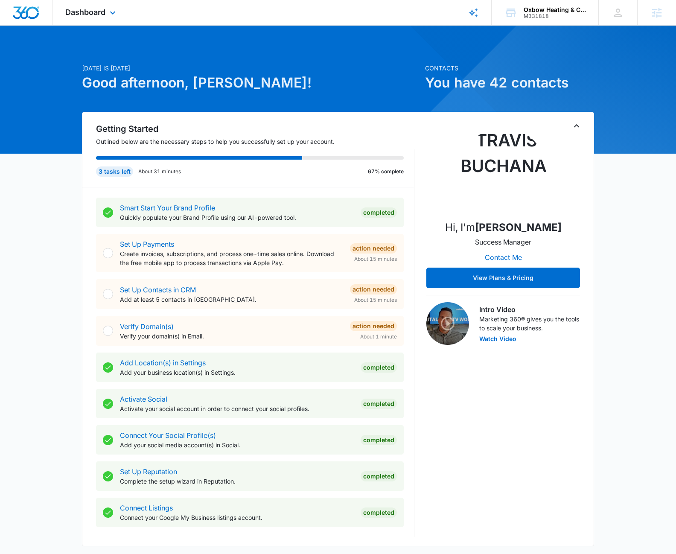 The height and width of the screenshot is (554, 676). Describe the element at coordinates (237, 481) in the screenshot. I see `p: Complete the setup wizard in Reputation.` at that location.